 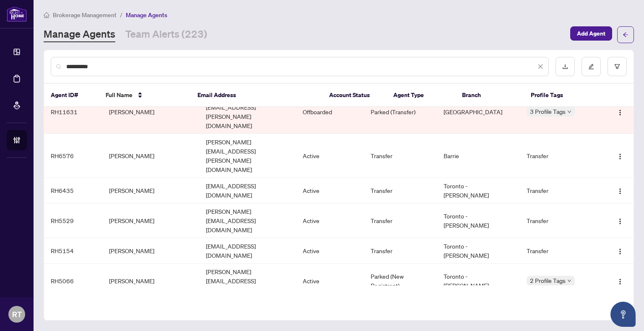 I want to click on a: Manage Agents, so click(x=79, y=34).